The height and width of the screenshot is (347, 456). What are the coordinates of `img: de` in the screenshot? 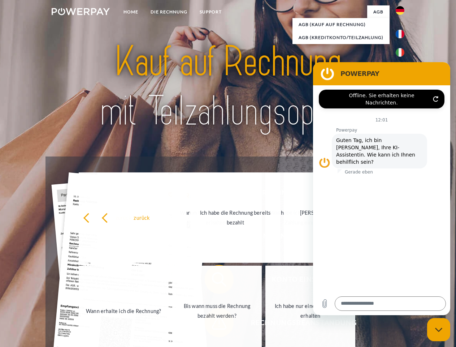 It's located at (400, 10).